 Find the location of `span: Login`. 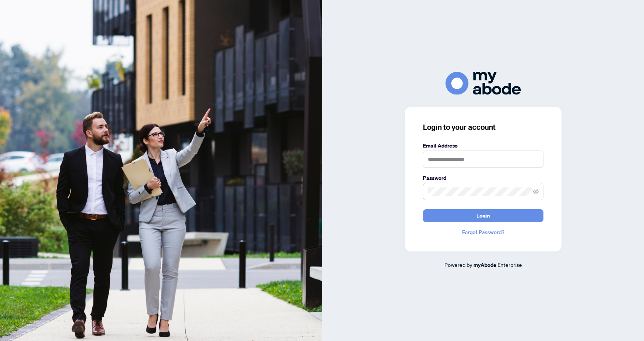

span: Login is located at coordinates (483, 216).